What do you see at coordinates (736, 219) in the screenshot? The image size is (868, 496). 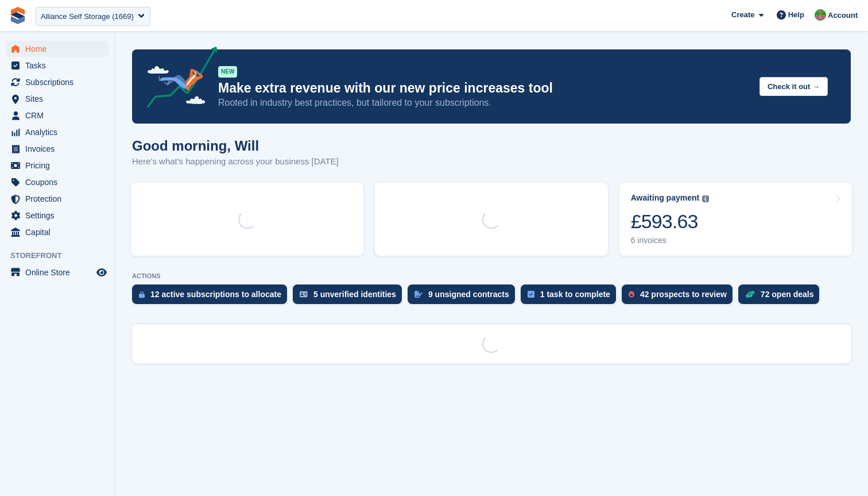 I see `a: Awaiting payment £593.63 6 invoices` at bounding box center [736, 219].